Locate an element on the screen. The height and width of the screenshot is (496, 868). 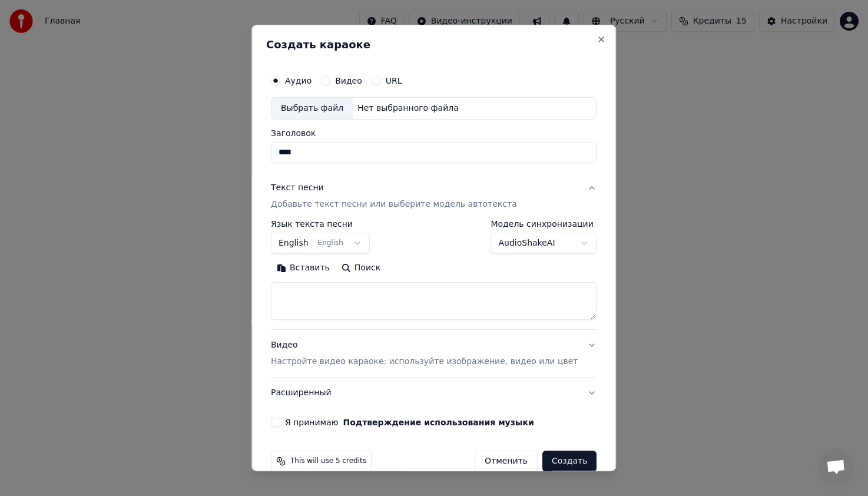
button: Отменить is located at coordinates (506, 461).